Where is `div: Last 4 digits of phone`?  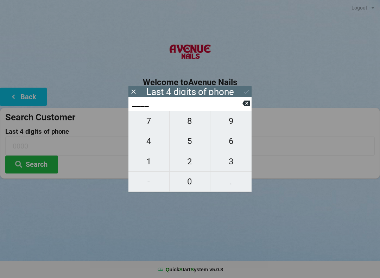
div: Last 4 digits of phone is located at coordinates (190, 92).